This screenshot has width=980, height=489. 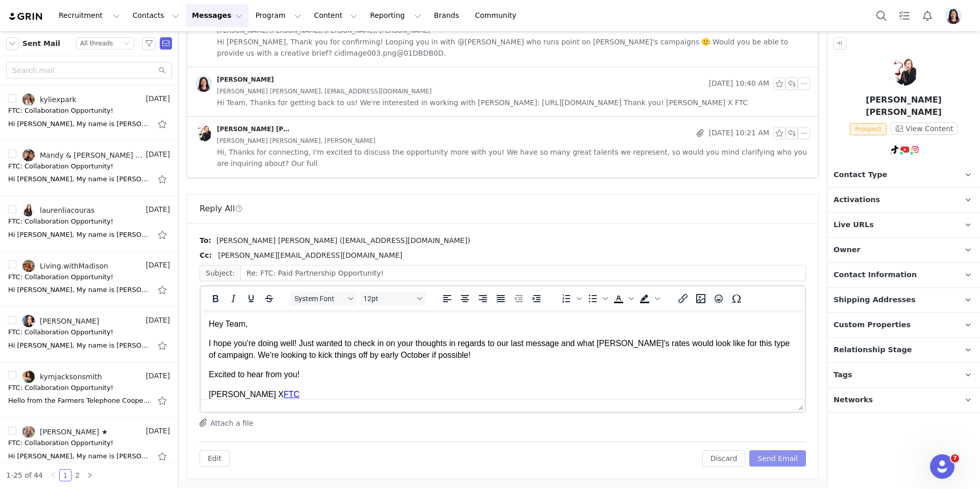 I want to click on button: Bold, so click(x=216, y=298).